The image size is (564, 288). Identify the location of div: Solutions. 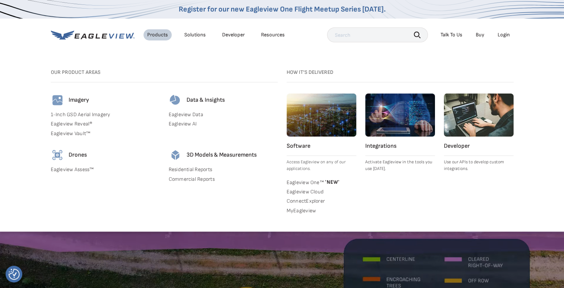
(195, 35).